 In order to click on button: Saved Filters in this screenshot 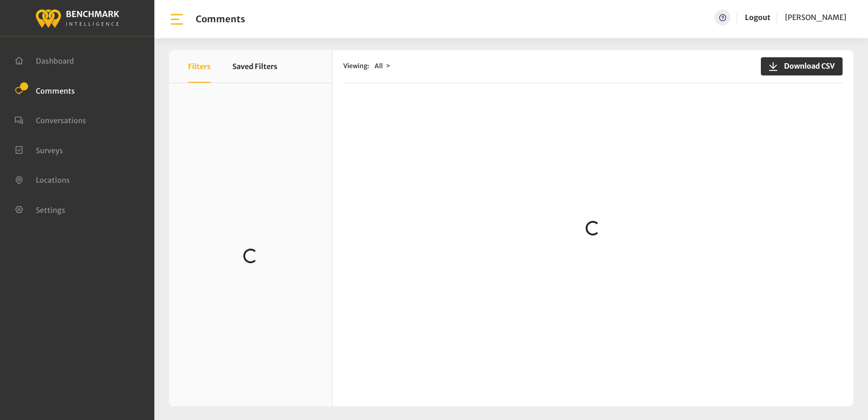, I will do `click(254, 66)`.